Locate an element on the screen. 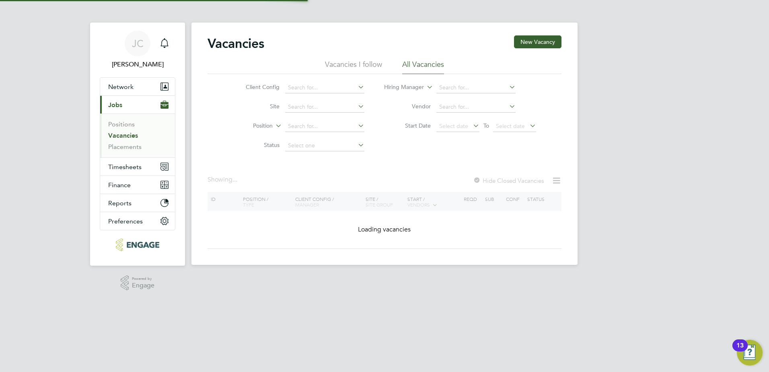 The image size is (769, 372). button: Network is located at coordinates (138, 87).